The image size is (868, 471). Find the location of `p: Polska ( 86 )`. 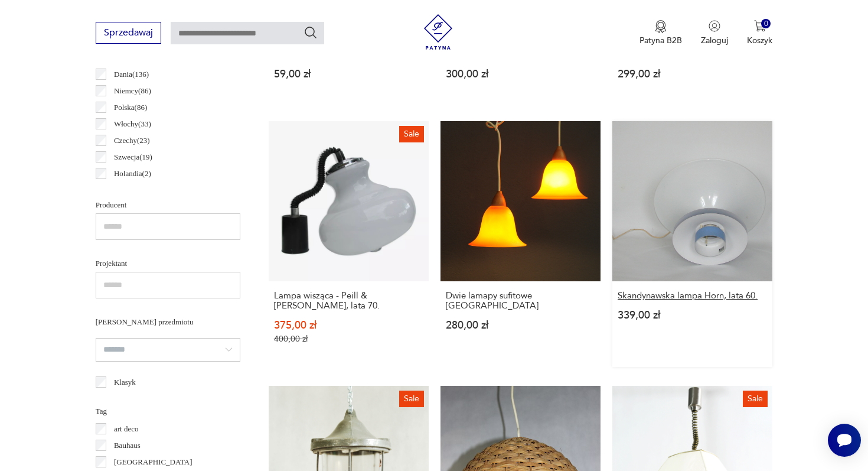

p: Polska ( 86 ) is located at coordinates (131, 107).